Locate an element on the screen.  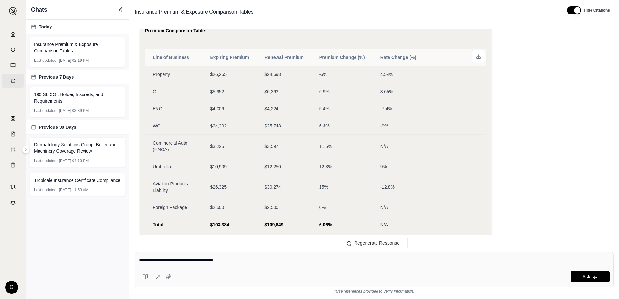
span: Renewal Premium is located at coordinates (284, 57).